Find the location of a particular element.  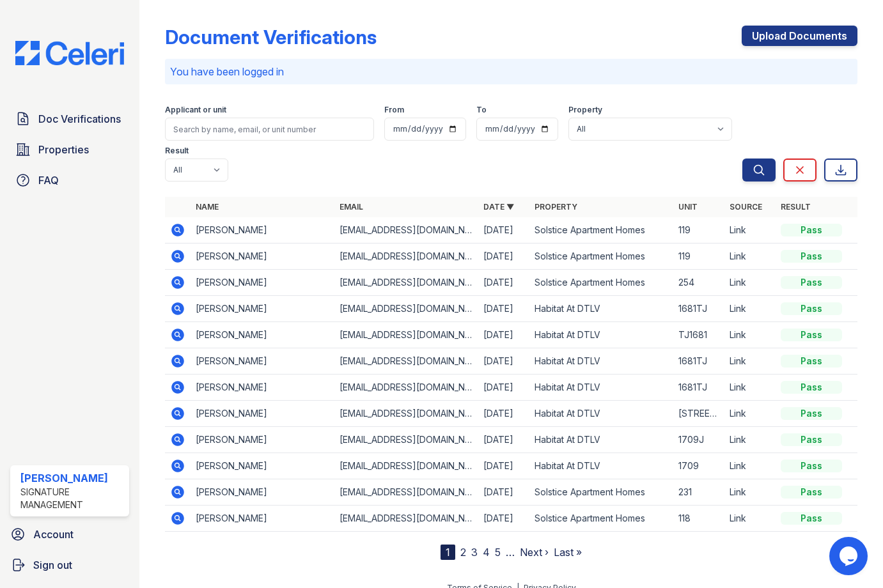

a: Next › is located at coordinates (534, 552).